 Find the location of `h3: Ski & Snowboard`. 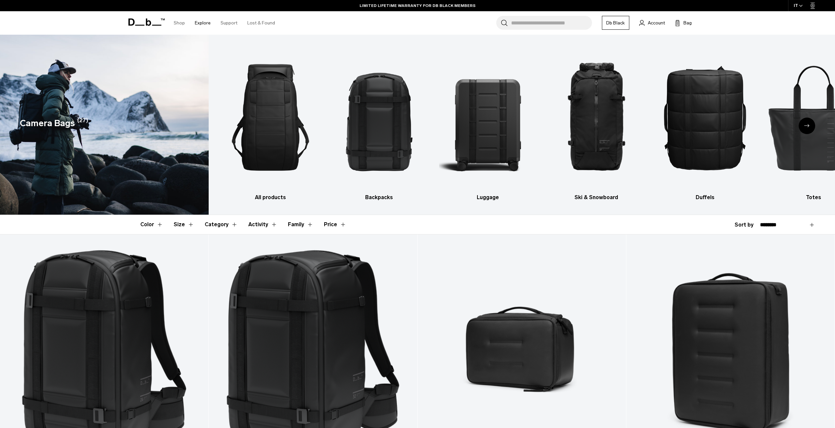

h3: Ski & Snowboard is located at coordinates (596, 197).